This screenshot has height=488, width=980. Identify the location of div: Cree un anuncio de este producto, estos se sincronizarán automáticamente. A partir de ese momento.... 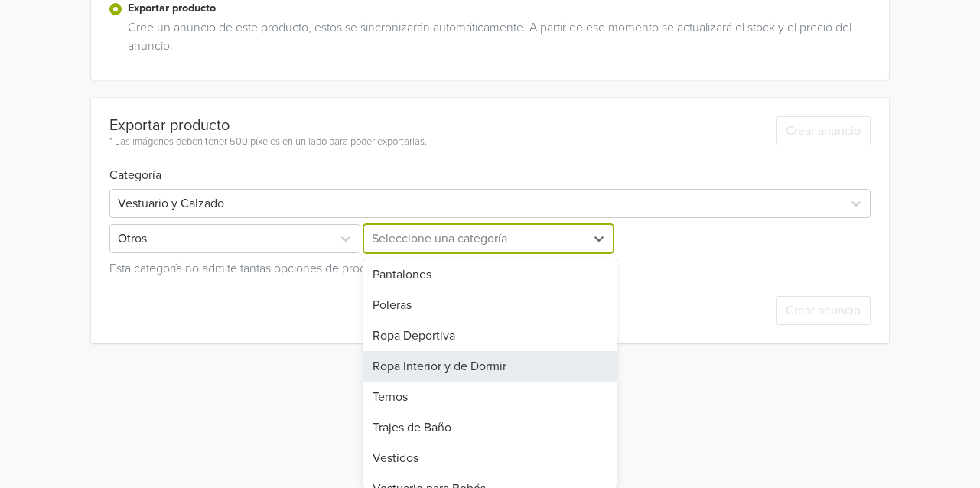
(496, 40).